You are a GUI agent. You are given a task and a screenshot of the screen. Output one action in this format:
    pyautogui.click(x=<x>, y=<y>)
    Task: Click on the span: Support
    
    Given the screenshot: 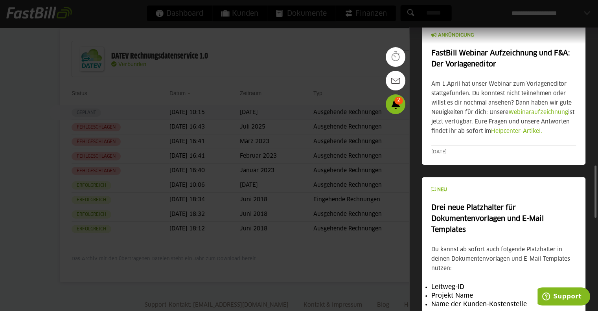 What is the action you would take?
    pyautogui.click(x=30, y=9)
    